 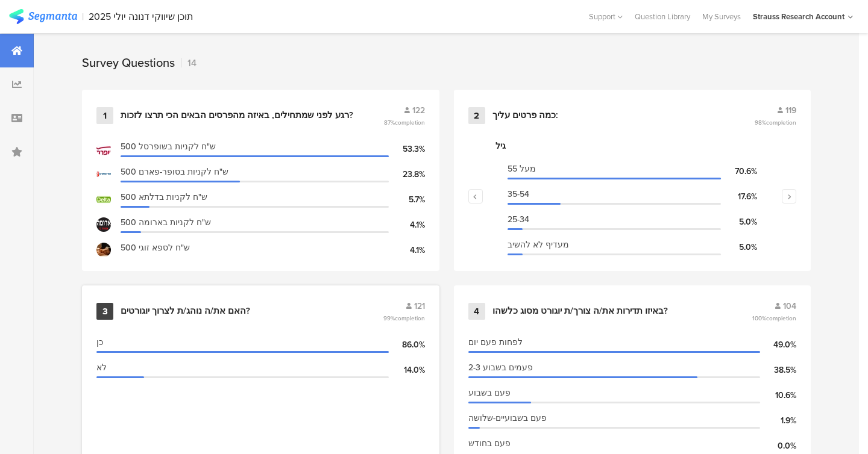 What do you see at coordinates (632, 146) in the screenshot?
I see `div: גיל` at bounding box center [632, 146].